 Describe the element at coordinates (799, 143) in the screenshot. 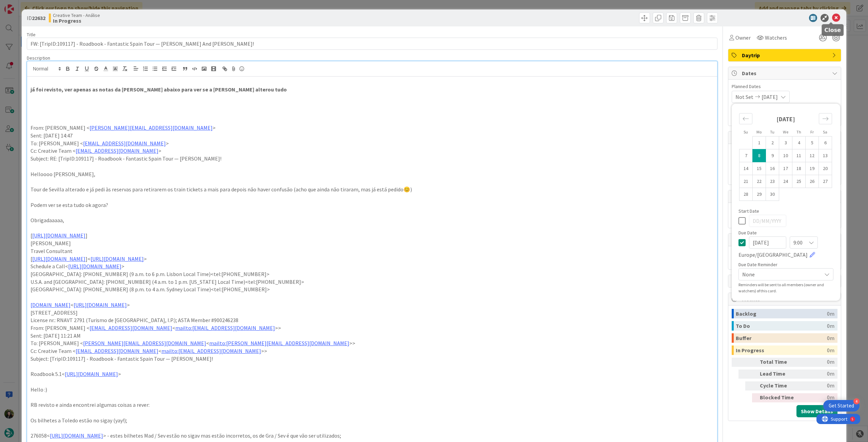

I see `td: Choose Thursday, 04/Sep/2025 12:00 as your check-in date. It’s available.` at that location.